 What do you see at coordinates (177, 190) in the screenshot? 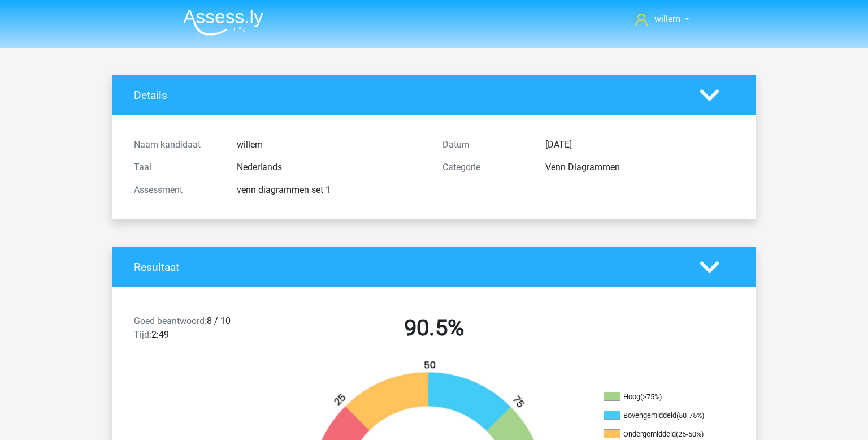
I see `div: Assessment` at bounding box center [177, 190].